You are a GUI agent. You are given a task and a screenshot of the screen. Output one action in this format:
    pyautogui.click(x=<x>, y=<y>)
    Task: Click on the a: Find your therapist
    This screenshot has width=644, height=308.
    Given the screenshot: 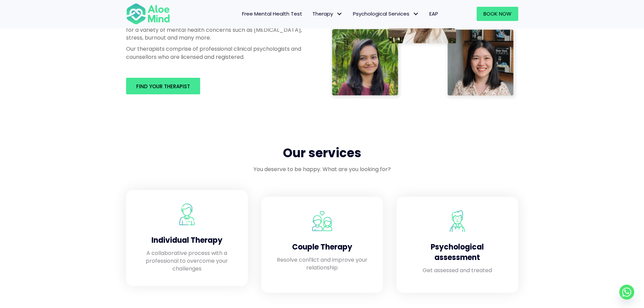 What is the action you would take?
    pyautogui.click(x=163, y=86)
    